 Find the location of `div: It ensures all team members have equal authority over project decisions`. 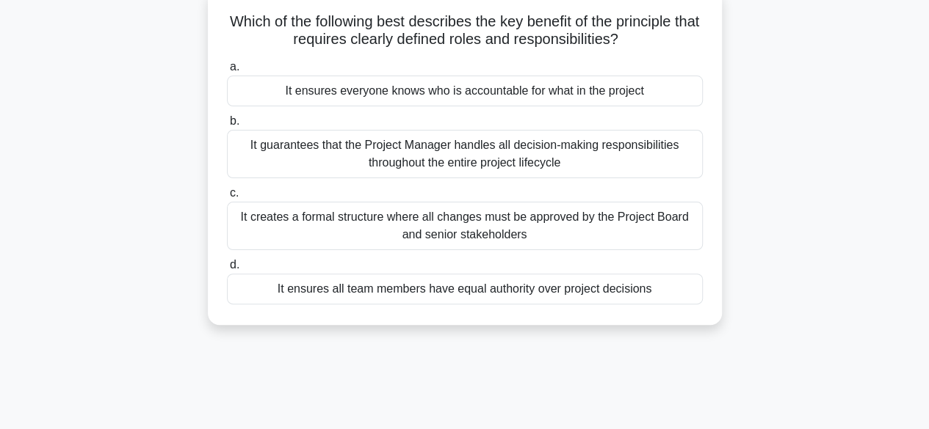

div: It ensures all team members have equal authority over project decisions is located at coordinates (465, 289).